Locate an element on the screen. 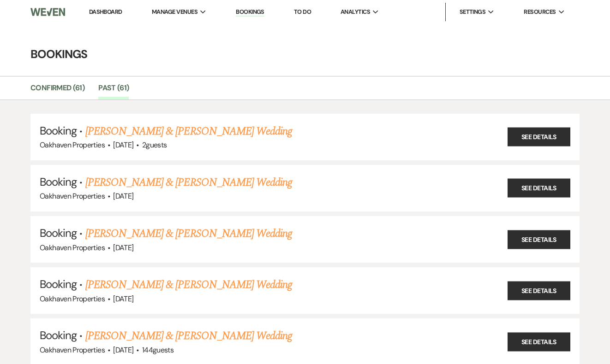 This screenshot has height=364, width=610. span: Manage Venues is located at coordinates (174, 12).